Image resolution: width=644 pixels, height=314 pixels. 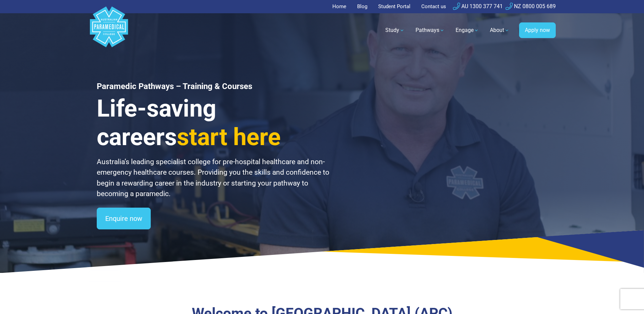 I want to click on a: Pathways, so click(x=430, y=30).